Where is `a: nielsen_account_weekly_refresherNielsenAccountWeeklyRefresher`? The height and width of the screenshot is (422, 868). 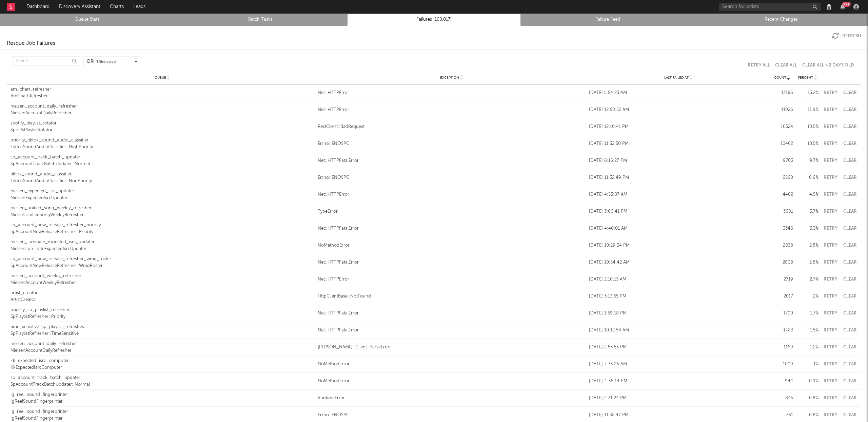
a: nielsen_account_weekly_refresherNielsenAccountWeeklyRefresher is located at coordinates (162, 279).